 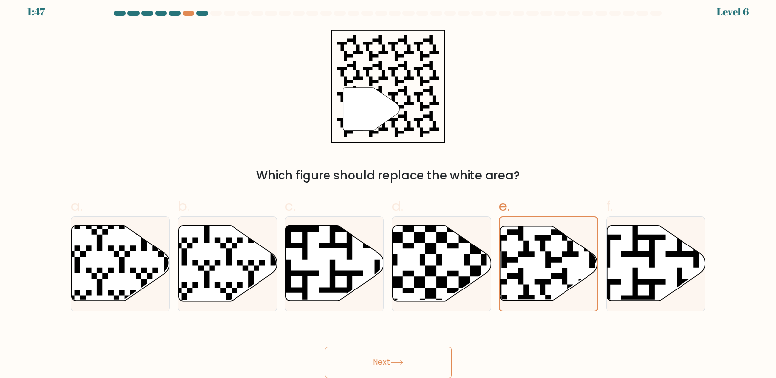 I want to click on span: b., so click(x=184, y=206).